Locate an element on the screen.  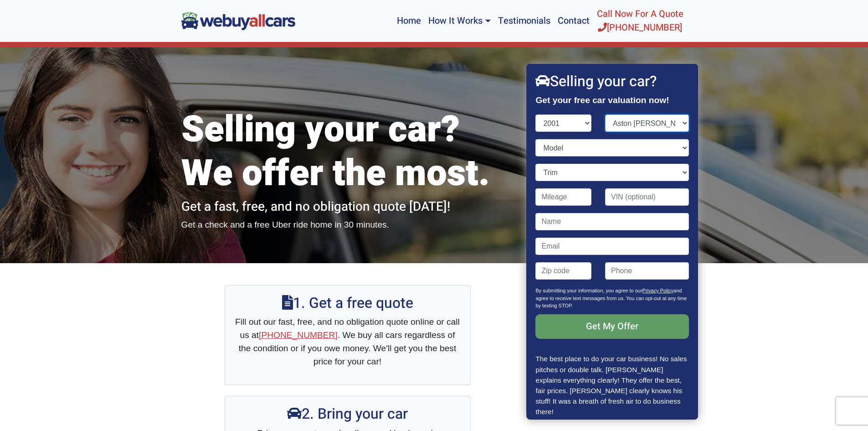
h2: 1. Get a free quote is located at coordinates (348, 303).